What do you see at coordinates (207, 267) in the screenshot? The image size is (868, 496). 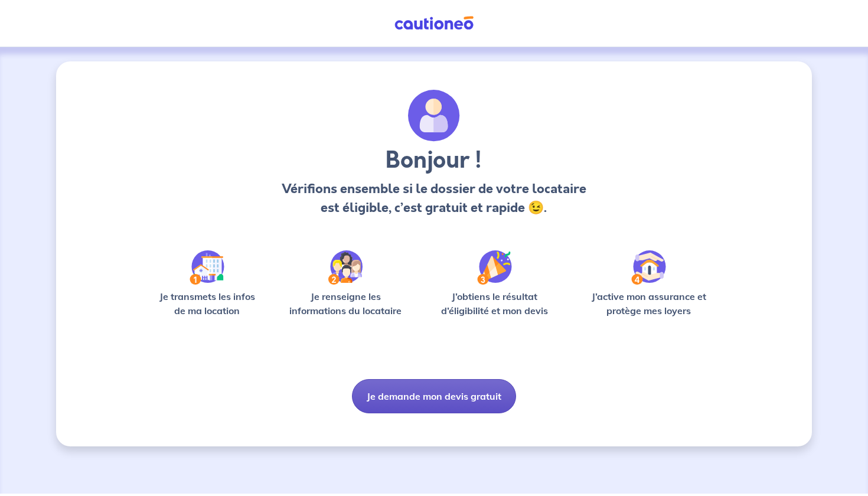 I see `img: /static/90a569abe86eec82015bcaae536bd8e6/Step-1.svg` at bounding box center [207, 267].